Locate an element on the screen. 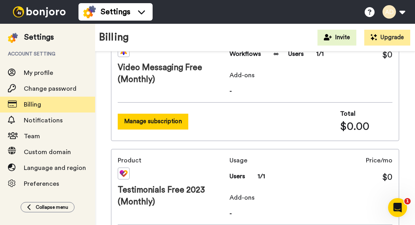 The image size is (415, 225). span: Change password is located at coordinates (50, 89).